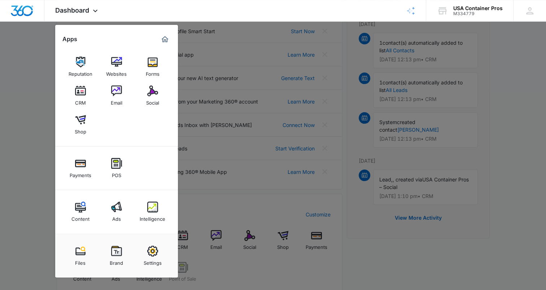  Describe the element at coordinates (80, 101) in the screenshot. I see `div: CRM` at that location.